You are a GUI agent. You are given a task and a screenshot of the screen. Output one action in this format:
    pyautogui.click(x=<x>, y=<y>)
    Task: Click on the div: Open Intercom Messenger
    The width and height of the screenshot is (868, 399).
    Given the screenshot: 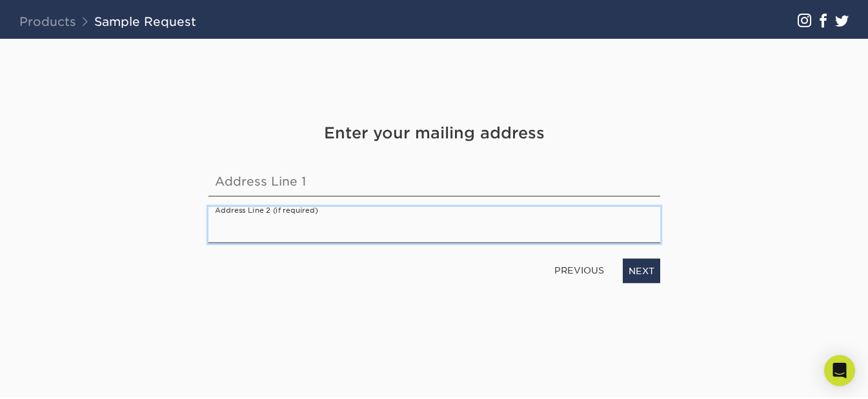 What is the action you would take?
    pyautogui.click(x=840, y=370)
    